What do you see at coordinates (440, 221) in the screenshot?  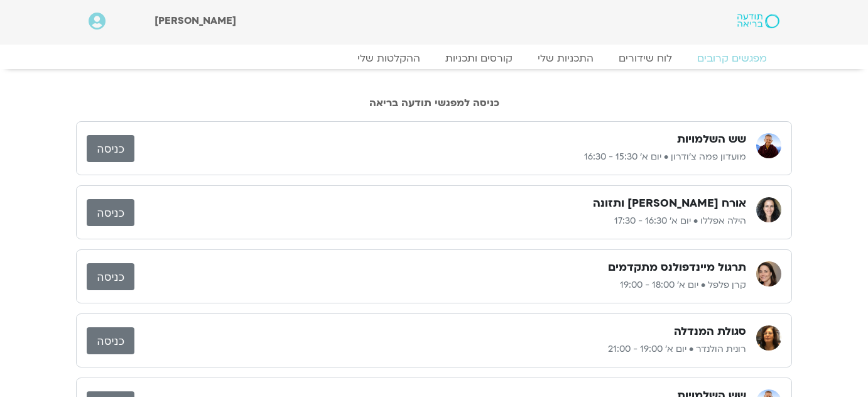 I see `p: הילה אפללו • יום א׳ 16:30 - 17:30` at bounding box center [440, 221].